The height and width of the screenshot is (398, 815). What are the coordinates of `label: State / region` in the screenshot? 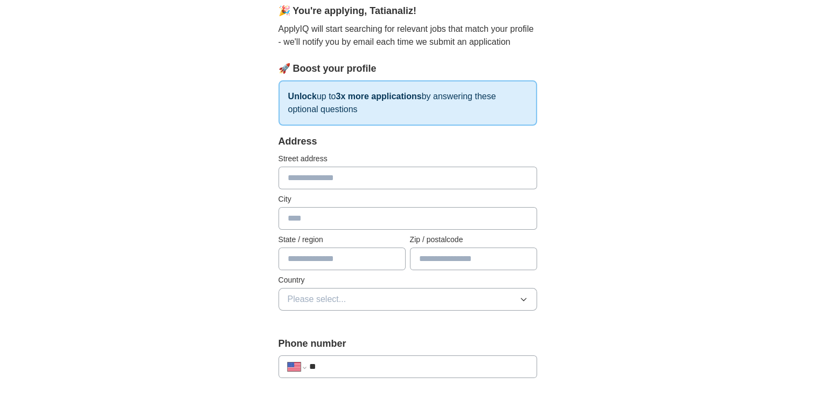 It's located at (342, 239).